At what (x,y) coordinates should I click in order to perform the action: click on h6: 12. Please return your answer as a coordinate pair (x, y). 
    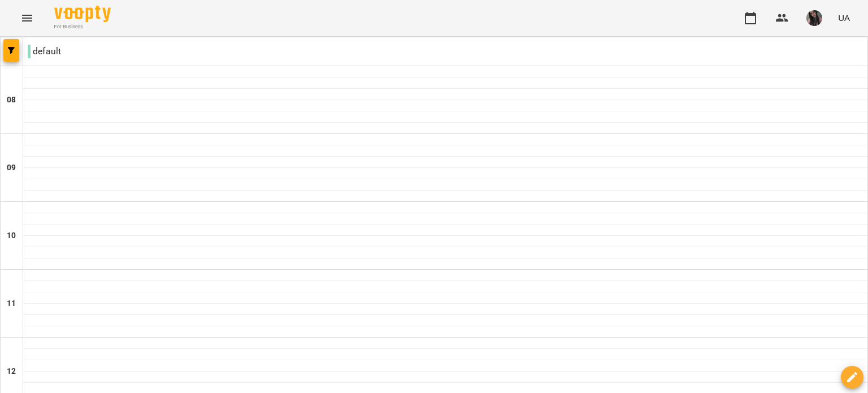
    Looking at the image, I should click on (12, 372).